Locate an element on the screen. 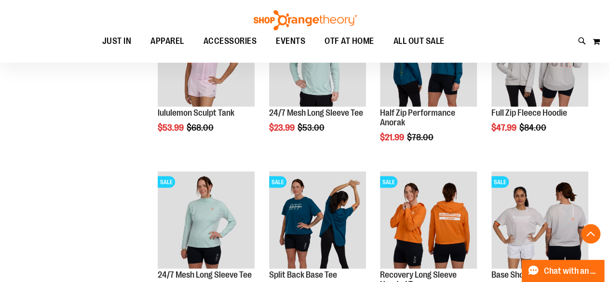 This screenshot has width=610, height=282. span: $23.99 is located at coordinates (283, 127).